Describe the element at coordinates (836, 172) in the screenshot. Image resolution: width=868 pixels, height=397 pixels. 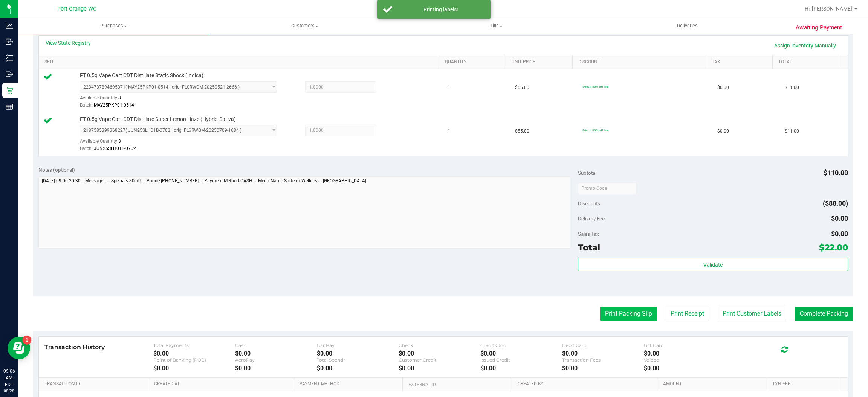
I see `span: $110.00` at that location.